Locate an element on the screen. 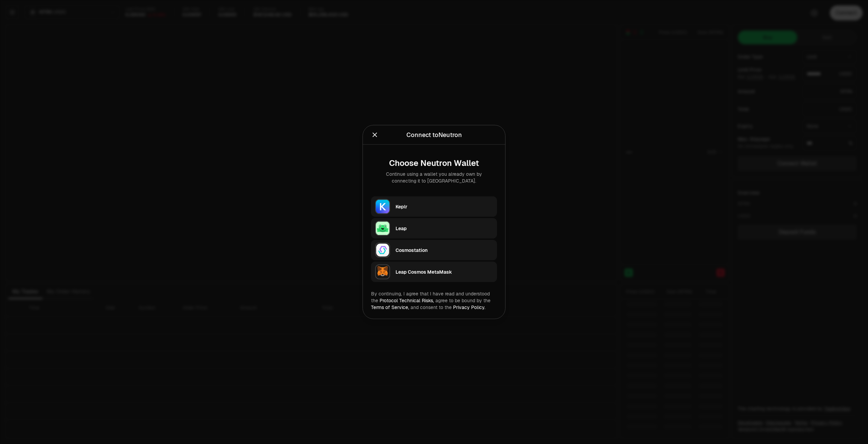  img: Keplr is located at coordinates (382, 207).